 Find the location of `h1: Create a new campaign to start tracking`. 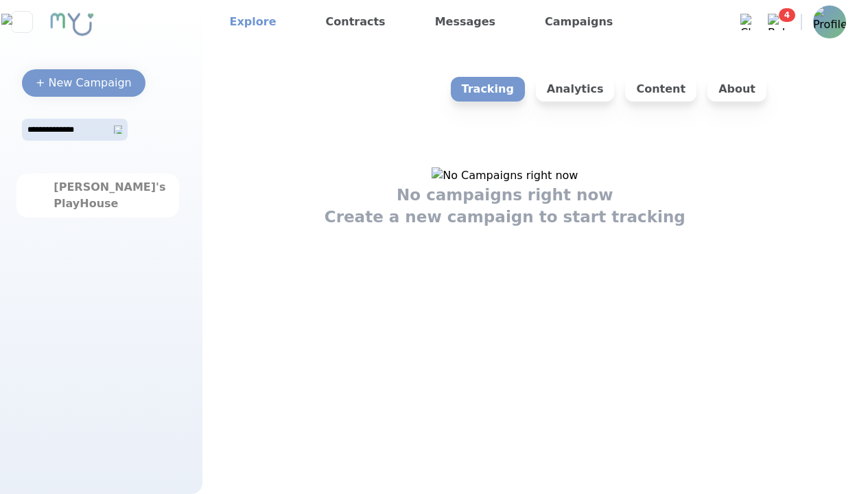

h1: Create a new campaign to start tracking is located at coordinates (505, 217).